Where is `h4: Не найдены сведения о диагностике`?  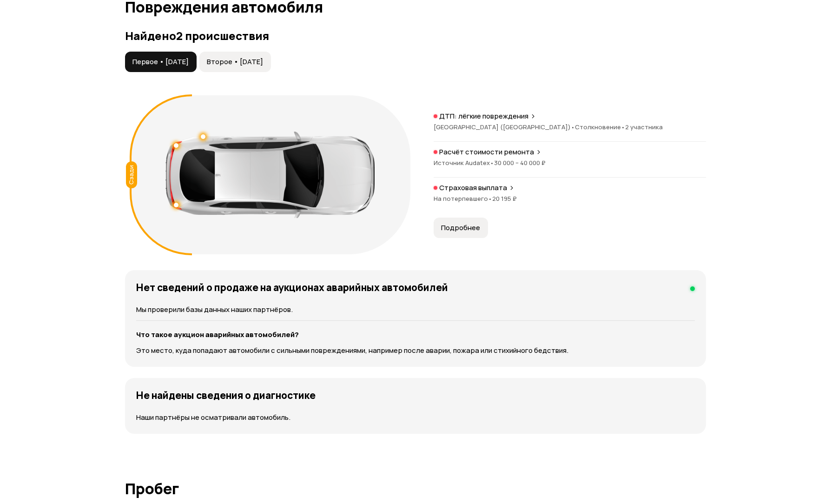 h4: Не найдены сведения о диагностике is located at coordinates (226, 395).